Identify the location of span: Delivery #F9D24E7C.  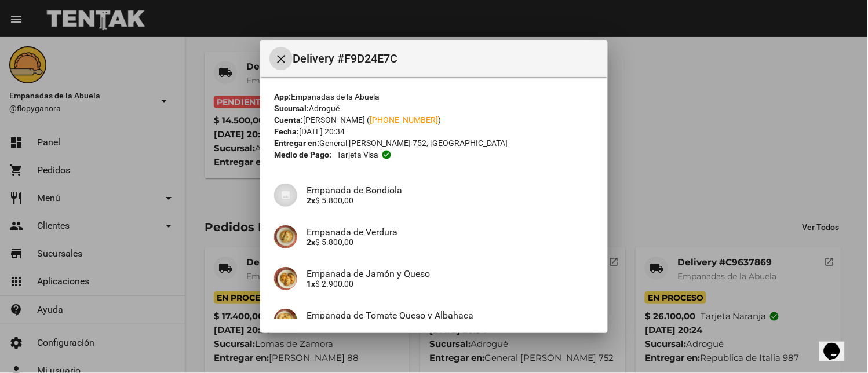
(445, 58).